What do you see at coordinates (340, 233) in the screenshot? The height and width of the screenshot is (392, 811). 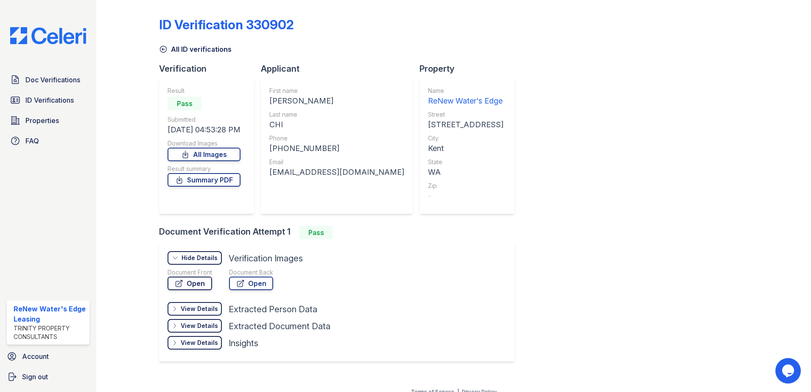 I see `div: Document Verification Attempt 1` at bounding box center [340, 233].